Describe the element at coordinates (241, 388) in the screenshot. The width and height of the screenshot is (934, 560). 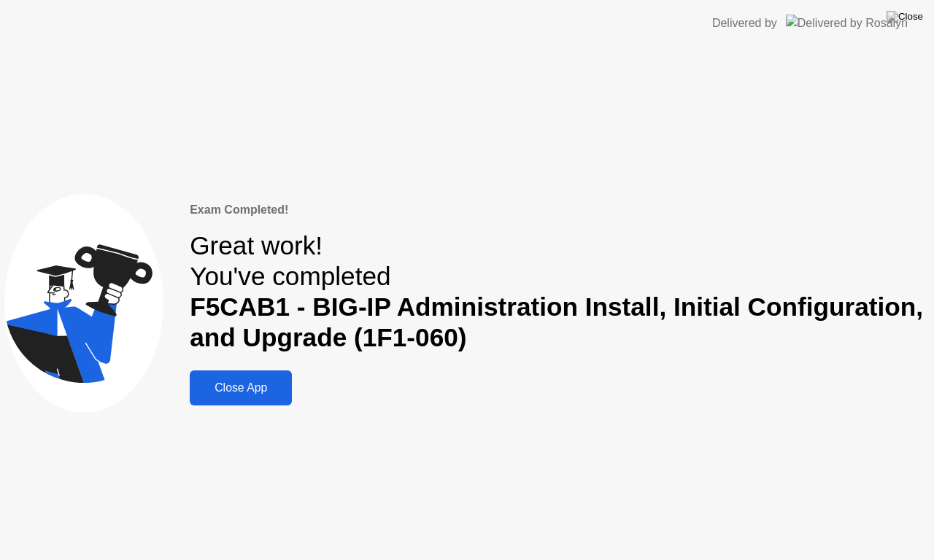
I see `div: Close App` at that location.